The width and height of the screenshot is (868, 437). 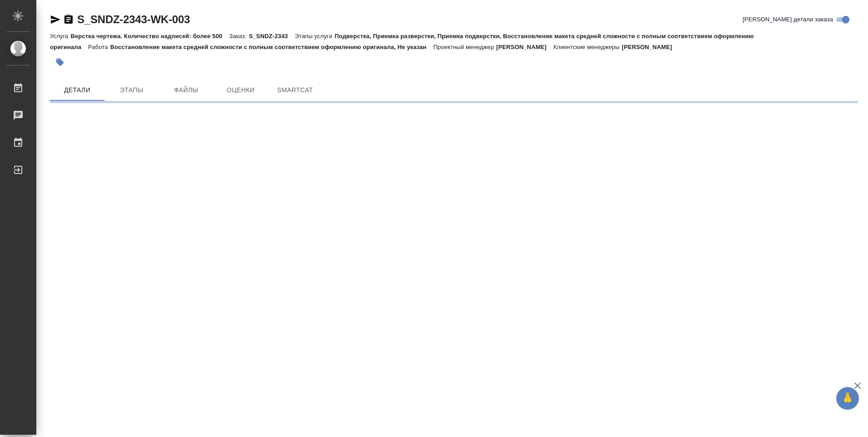 I want to click on span: Файлы, so click(x=186, y=90).